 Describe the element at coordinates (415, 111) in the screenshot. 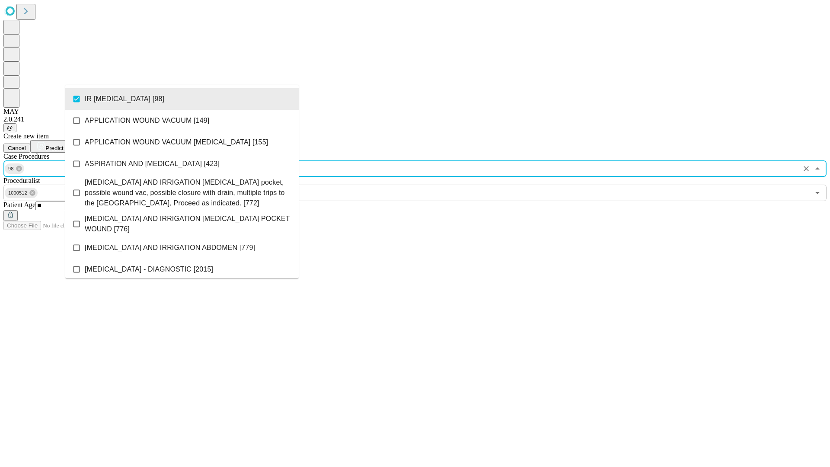

I see `div: MAY` at that location.